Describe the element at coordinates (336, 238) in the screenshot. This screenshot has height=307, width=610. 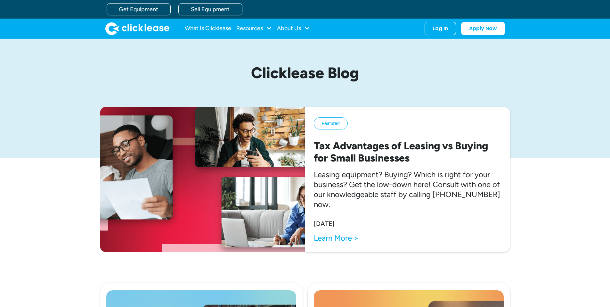
I see `a: Learn More >` at that location.